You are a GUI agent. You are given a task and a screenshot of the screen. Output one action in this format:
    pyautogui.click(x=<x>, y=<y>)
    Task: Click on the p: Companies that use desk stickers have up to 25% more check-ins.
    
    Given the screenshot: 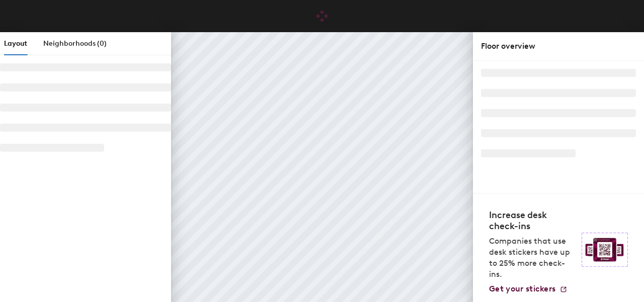 What is the action you would take?
    pyautogui.click(x=532, y=258)
    